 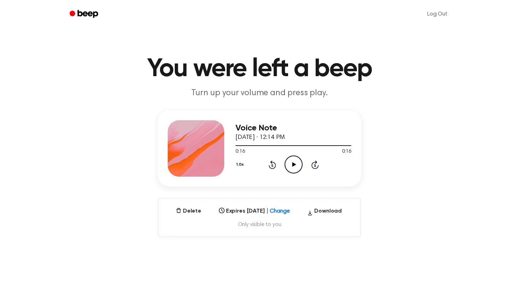 What do you see at coordinates (259, 93) in the screenshot?
I see `p: Turn up your volume and press play.` at bounding box center [259, 93].